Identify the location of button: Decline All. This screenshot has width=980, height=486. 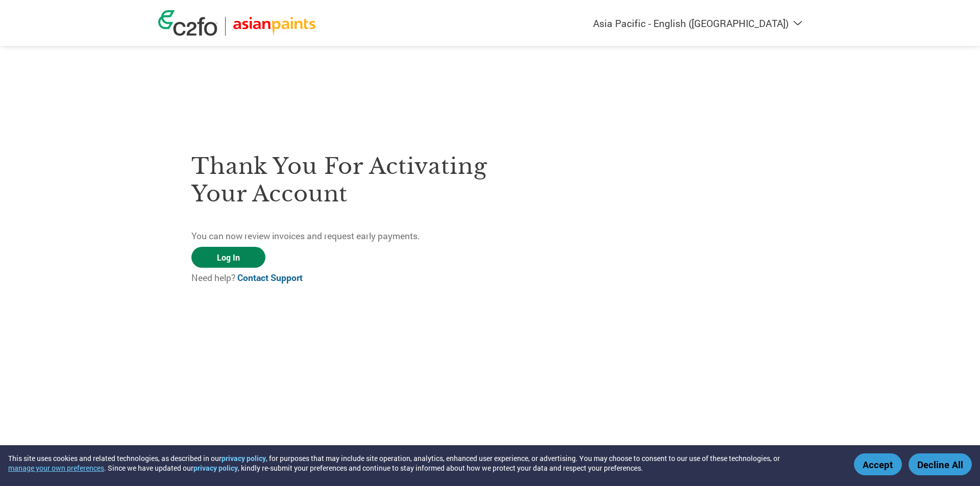
(941, 464).